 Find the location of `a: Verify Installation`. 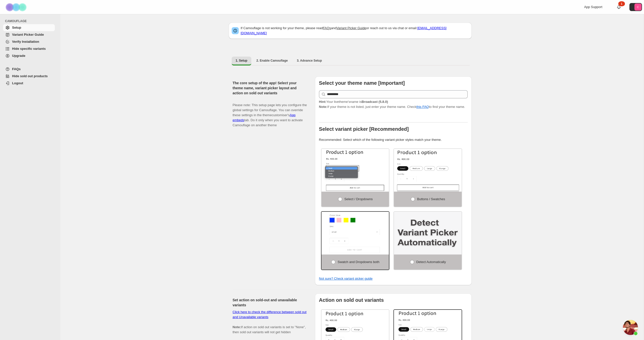

a: Verify Installation is located at coordinates (29, 42).